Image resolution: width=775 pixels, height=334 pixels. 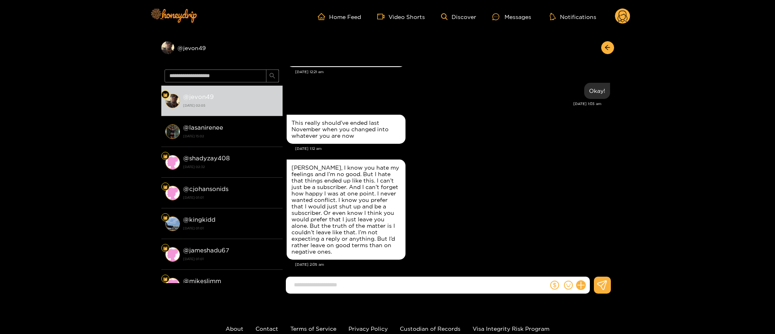 What do you see at coordinates (222, 48) in the screenshot?
I see `div: @jevon49` at bounding box center [222, 48].